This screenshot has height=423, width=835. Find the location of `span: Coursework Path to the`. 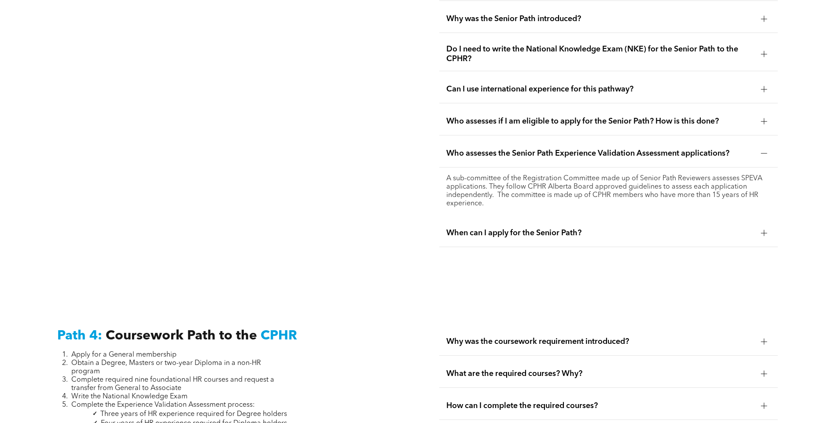

span: Coursework Path to the is located at coordinates (181, 336).